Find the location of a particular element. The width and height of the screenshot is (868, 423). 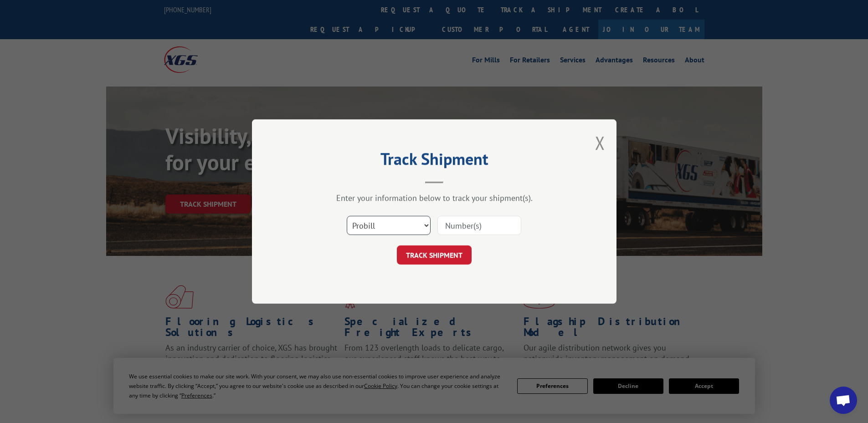

input: Number(s) is located at coordinates (479, 225).